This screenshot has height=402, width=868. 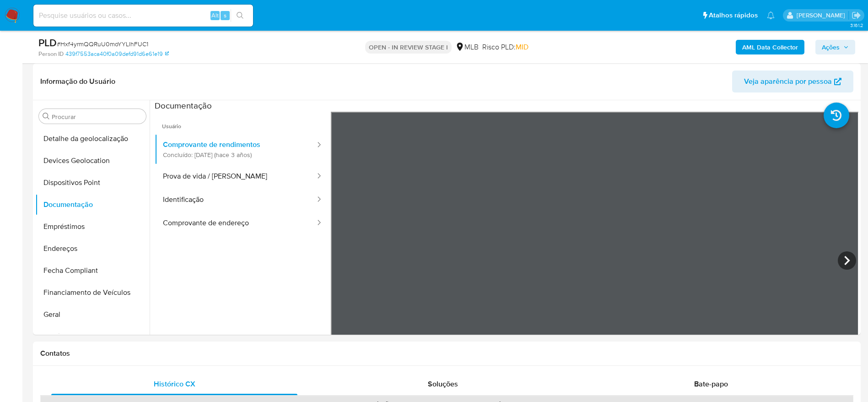 I want to click on span: MID, so click(x=522, y=47).